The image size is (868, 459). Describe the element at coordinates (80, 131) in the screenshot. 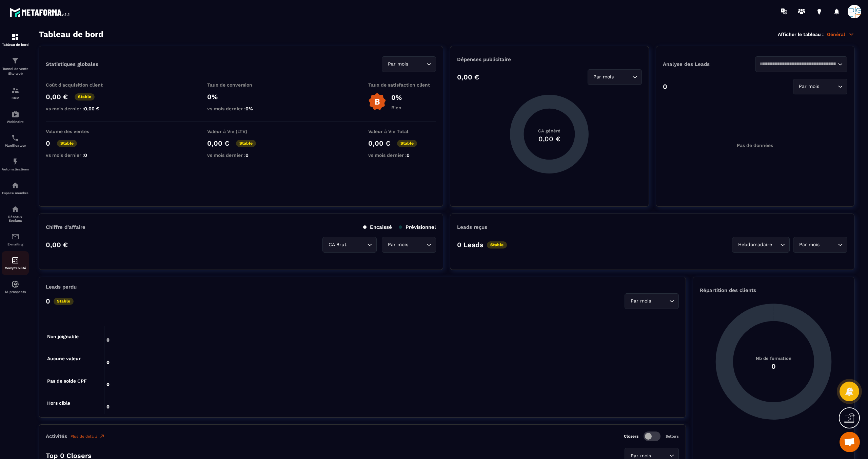

I see `p: Volume des ventes` at that location.